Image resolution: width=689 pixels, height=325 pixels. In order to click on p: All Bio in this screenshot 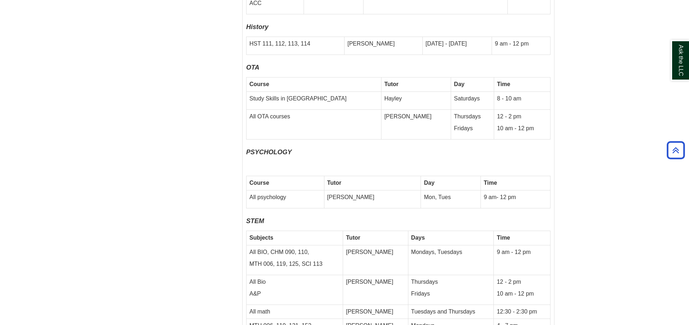, I will do `click(295, 282)`.